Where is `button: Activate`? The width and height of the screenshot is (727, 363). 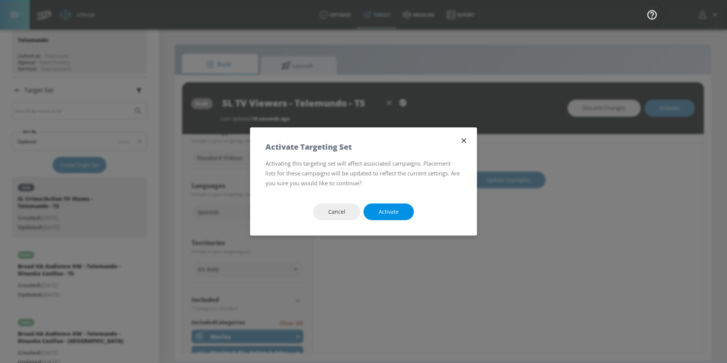 button: Activate is located at coordinates (389, 212).